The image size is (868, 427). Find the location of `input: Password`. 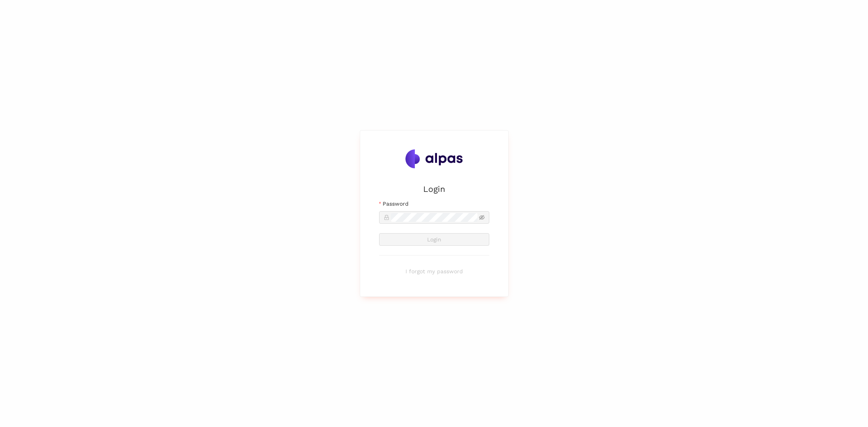

input: Password is located at coordinates (434, 217).